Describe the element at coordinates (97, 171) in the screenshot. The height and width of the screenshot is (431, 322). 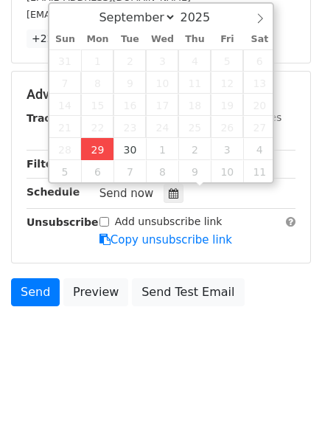
I see `span: October 6, 2025` at that location.